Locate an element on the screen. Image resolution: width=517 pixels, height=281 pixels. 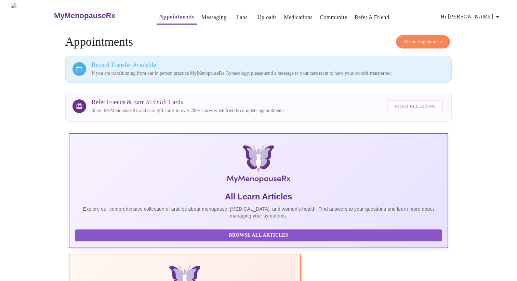
button: Community is located at coordinates (333, 17).